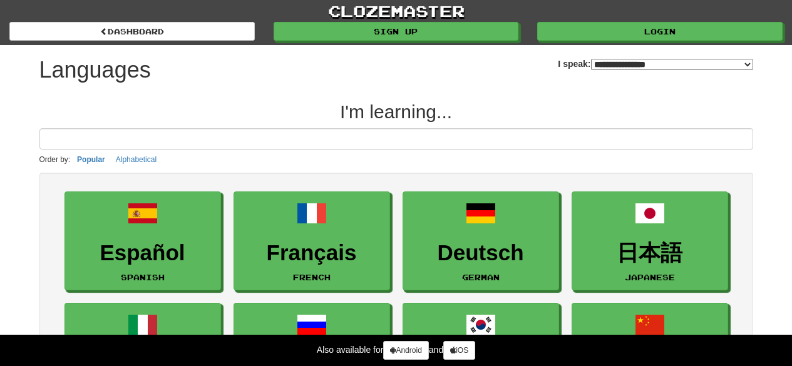 This screenshot has height=366, width=792. What do you see at coordinates (660, 31) in the screenshot?
I see `a: Login` at bounding box center [660, 31].